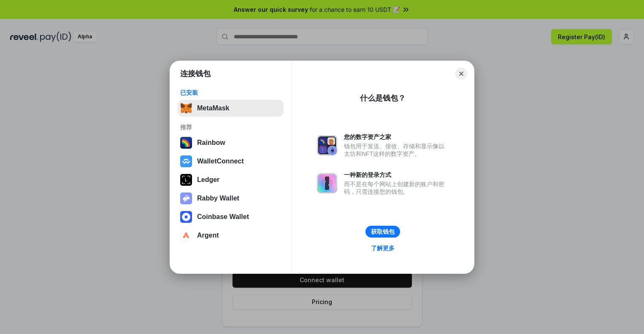 This screenshot has height=334, width=644. What do you see at coordinates (230, 161) in the screenshot?
I see `button: WalletConnect` at bounding box center [230, 161].